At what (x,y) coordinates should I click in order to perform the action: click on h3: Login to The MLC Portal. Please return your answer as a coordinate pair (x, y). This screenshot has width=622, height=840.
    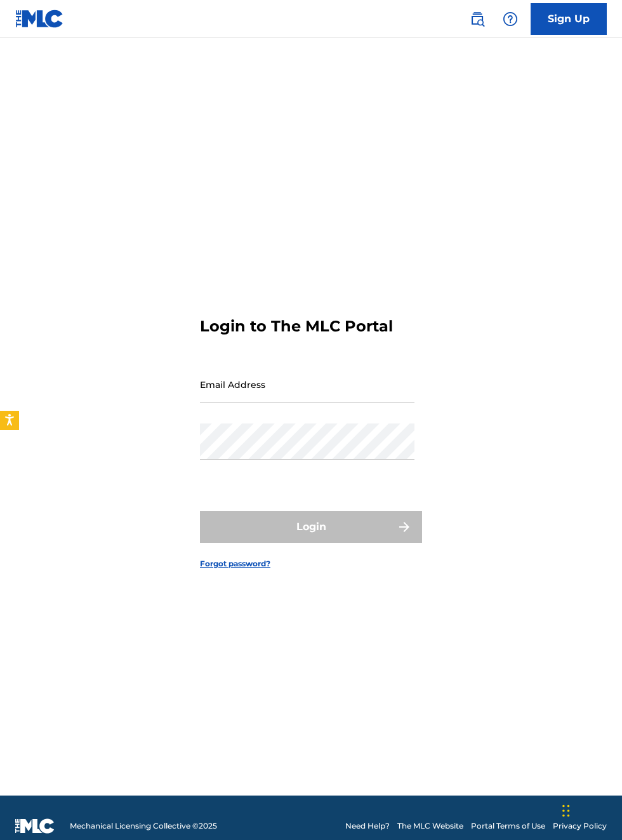
    Looking at the image, I should click on (296, 327).